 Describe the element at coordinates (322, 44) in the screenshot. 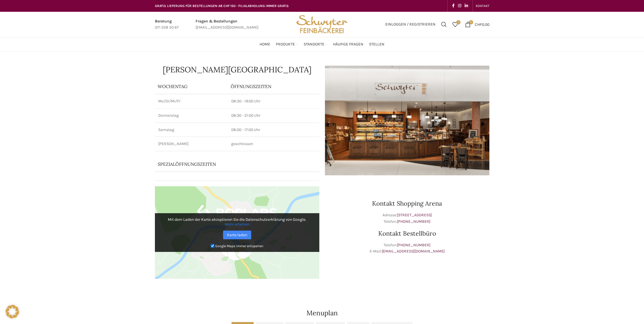

I see `div: Main navigation` at that location.